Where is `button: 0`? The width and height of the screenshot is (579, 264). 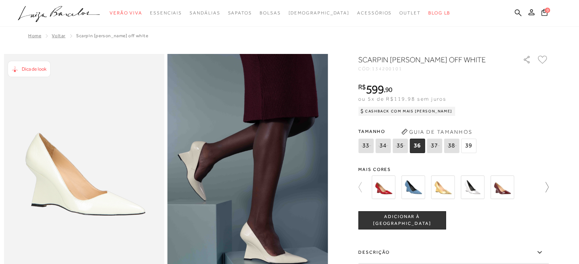 button: 0 is located at coordinates (544, 13).